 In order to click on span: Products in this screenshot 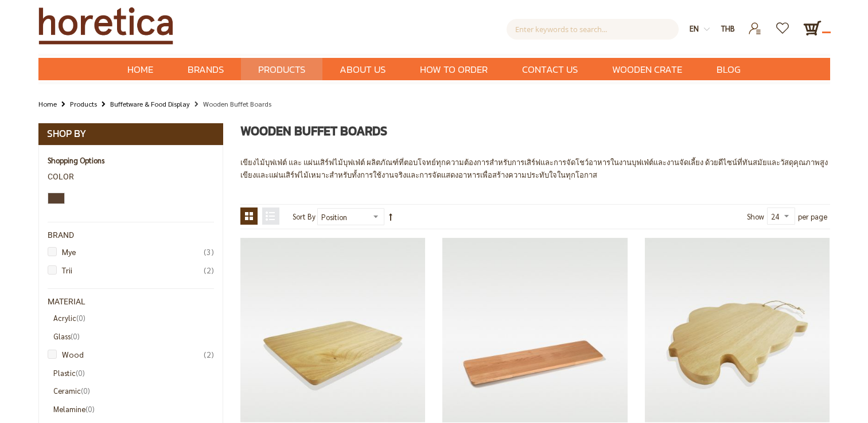, I will do `click(282, 69)`.